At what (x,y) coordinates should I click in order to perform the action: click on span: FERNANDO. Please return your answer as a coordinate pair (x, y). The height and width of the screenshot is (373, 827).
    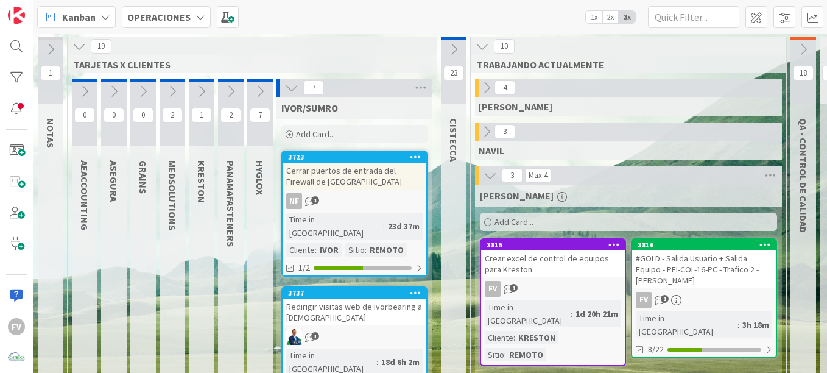
    Looking at the image, I should click on (517, 196).